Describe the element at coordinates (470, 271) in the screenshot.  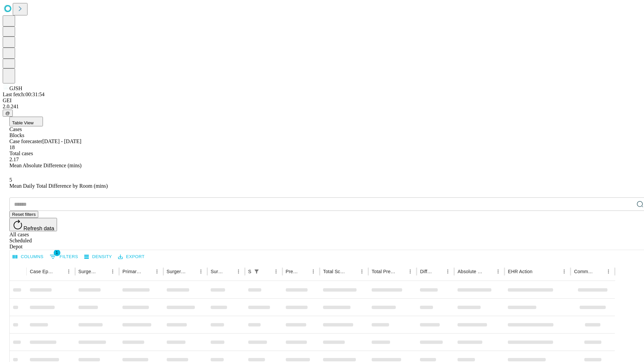
I see `div: Absolute Difference` at that location.